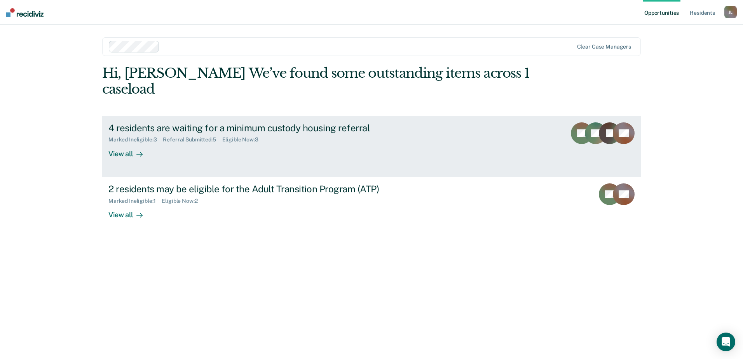 The image size is (743, 359). Describe the element at coordinates (192, 140) in the screenshot. I see `div: Referral Submitted : 5` at that location.